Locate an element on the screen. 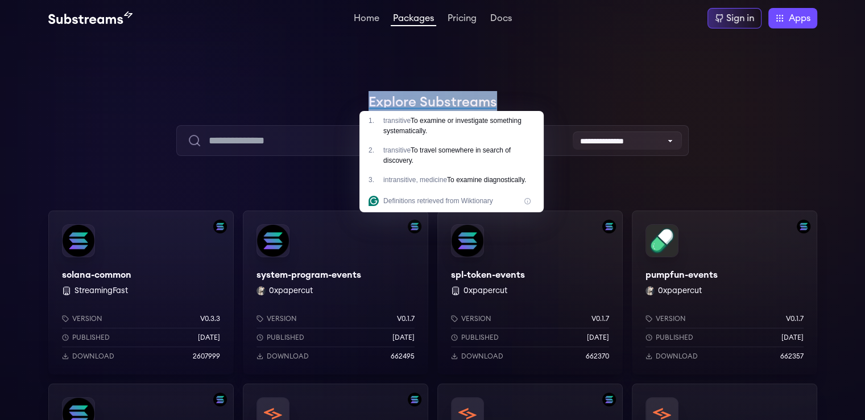 This screenshot has height=420, width=865. p: v0.3.3 is located at coordinates (210, 319).